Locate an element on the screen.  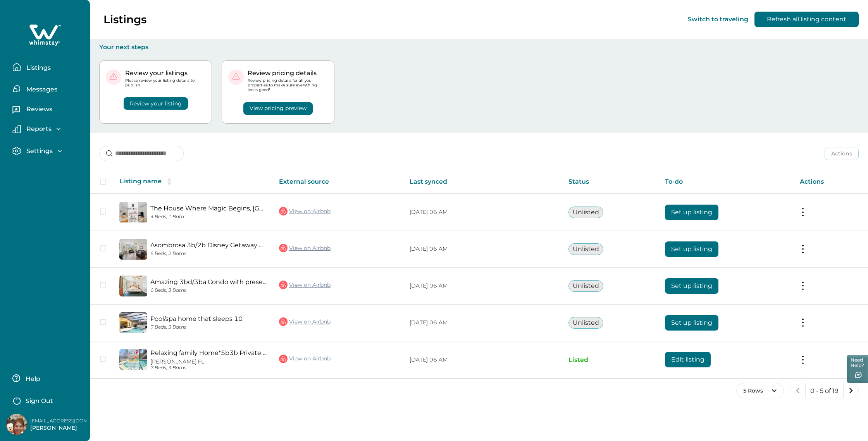
p: Reviews is located at coordinates (38, 110).